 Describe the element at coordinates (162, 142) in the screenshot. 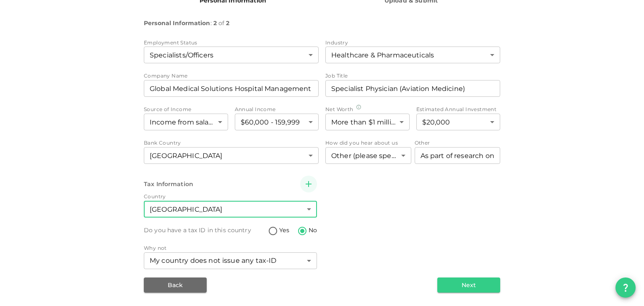

I see `span: Bank Country` at that location.